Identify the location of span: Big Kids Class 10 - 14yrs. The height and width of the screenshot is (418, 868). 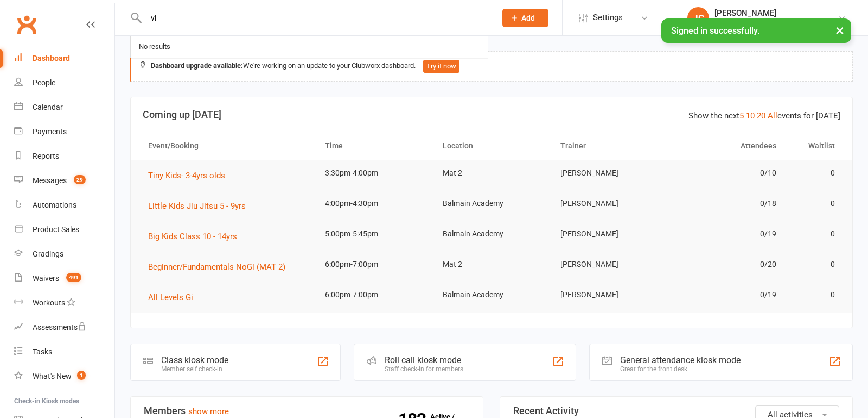
(193, 236).